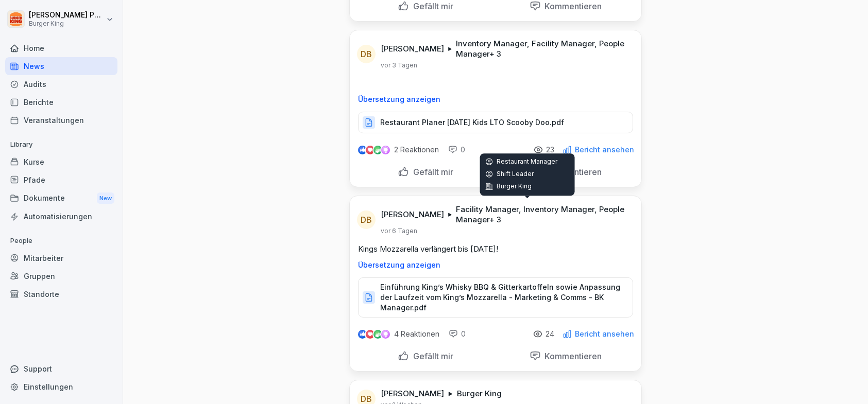  Describe the element at coordinates (61, 180) in the screenshot. I see `div: Pfade` at that location.